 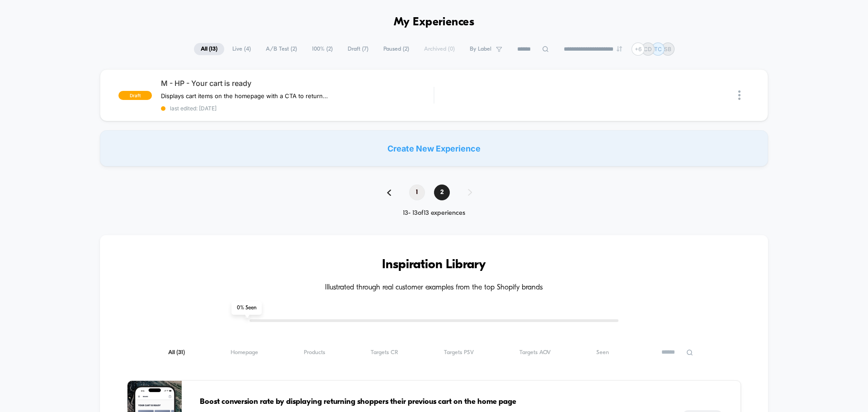 What do you see at coordinates (245, 96) in the screenshot?
I see `span: Displays cart items on the homepage with a CTA to return to cart.` at bounding box center [245, 96].